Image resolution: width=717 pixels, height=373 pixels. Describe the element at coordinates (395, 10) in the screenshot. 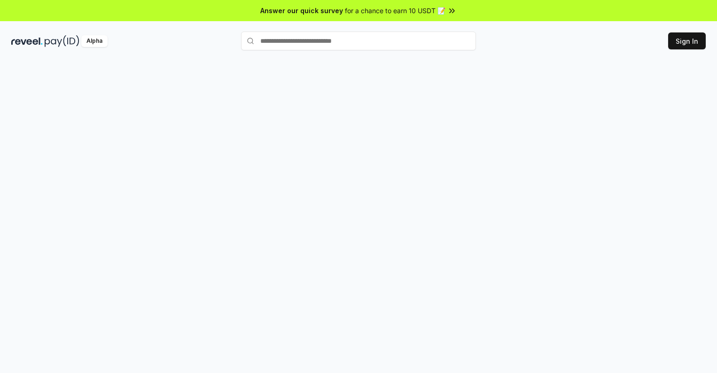

I see `span: for a chance to earn 10 USDT 📝` at that location.